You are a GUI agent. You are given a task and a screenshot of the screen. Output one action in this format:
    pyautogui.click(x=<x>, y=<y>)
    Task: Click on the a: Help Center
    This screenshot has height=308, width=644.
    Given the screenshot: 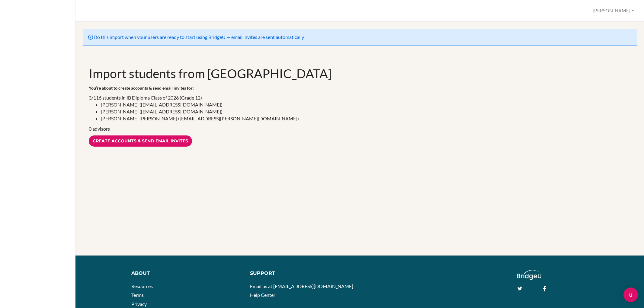 What is the action you would take?
    pyautogui.click(x=263, y=294)
    